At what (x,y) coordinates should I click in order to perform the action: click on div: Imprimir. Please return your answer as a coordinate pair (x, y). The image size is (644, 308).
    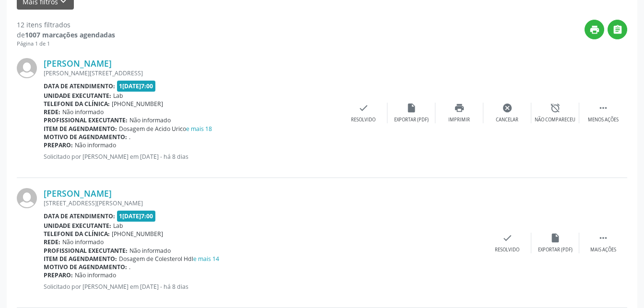
    Looking at the image, I should click on (459, 120).